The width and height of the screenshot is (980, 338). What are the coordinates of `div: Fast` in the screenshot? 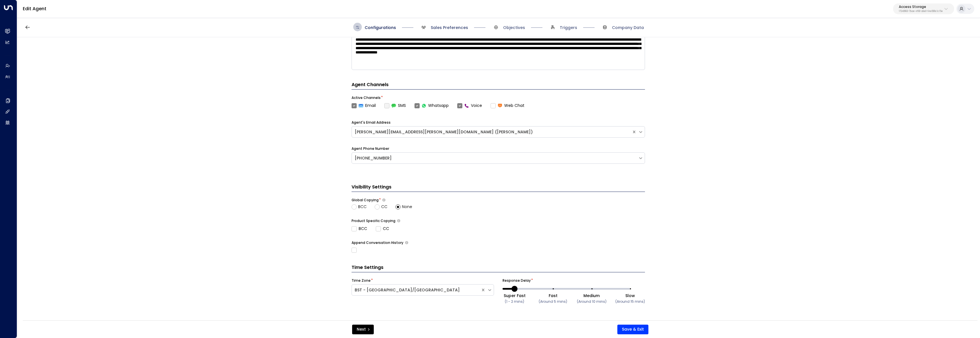 It's located at (553, 296).